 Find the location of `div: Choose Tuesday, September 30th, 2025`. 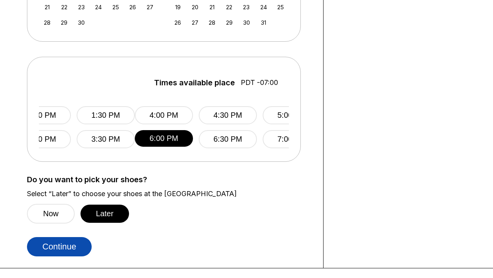

div: Choose Tuesday, September 30th, 2025 is located at coordinates (81, 22).